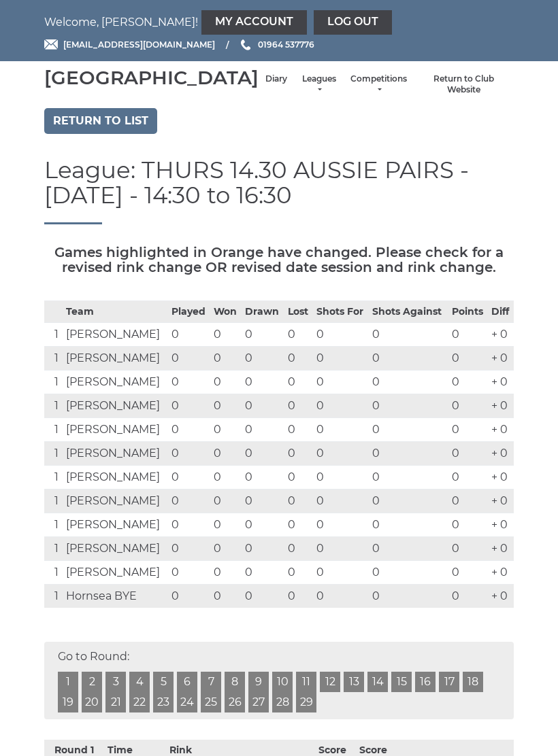 This screenshot has width=558, height=756. Describe the element at coordinates (140, 682) in the screenshot. I see `a: 4` at that location.